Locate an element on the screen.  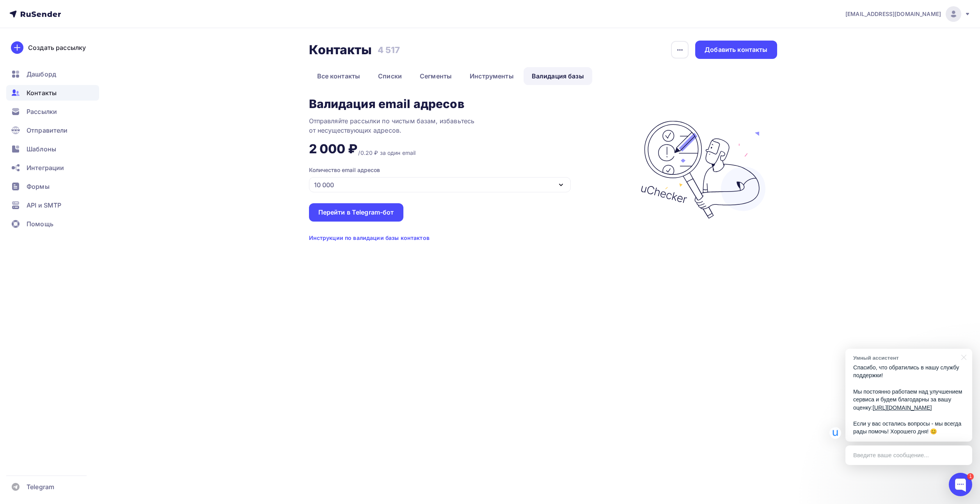
a: Дашборд is located at coordinates (53, 74).